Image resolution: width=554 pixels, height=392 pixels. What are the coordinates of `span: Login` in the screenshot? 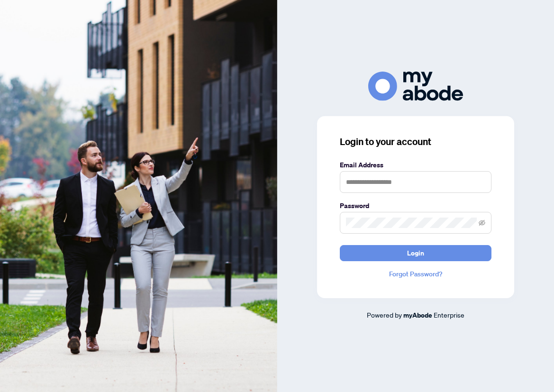 It's located at (416, 253).